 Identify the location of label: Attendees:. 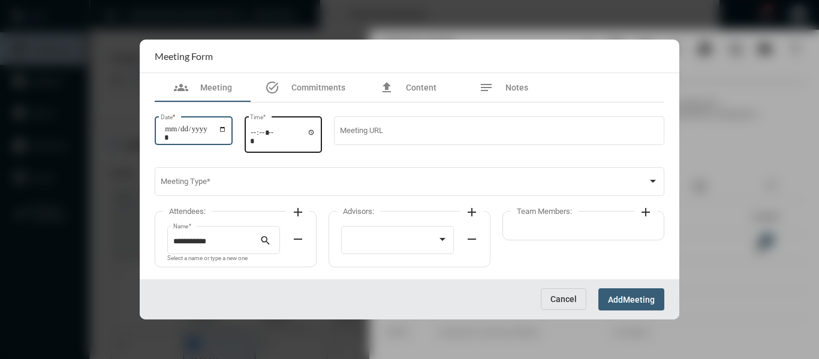
(187, 211).